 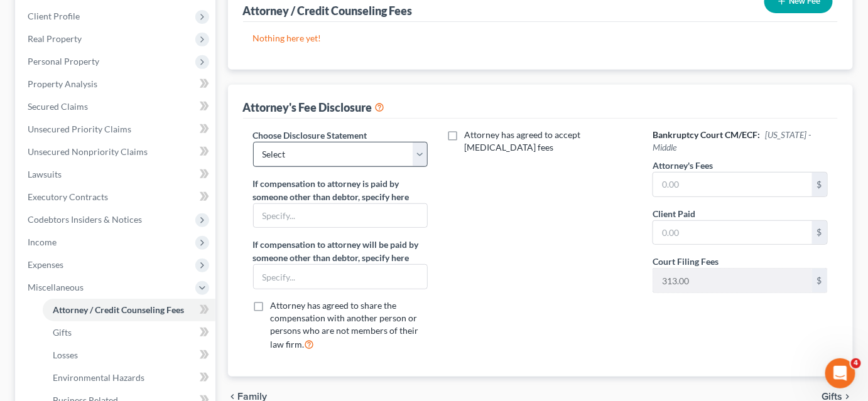 What do you see at coordinates (540, 38) in the screenshot?
I see `p: Nothing here yet!` at bounding box center [540, 38].